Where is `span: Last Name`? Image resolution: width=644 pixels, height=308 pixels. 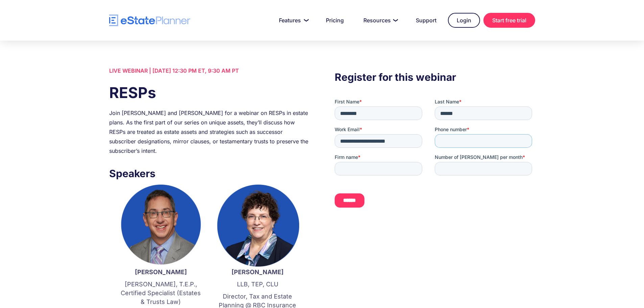
span: Last Name is located at coordinates (112, 3).